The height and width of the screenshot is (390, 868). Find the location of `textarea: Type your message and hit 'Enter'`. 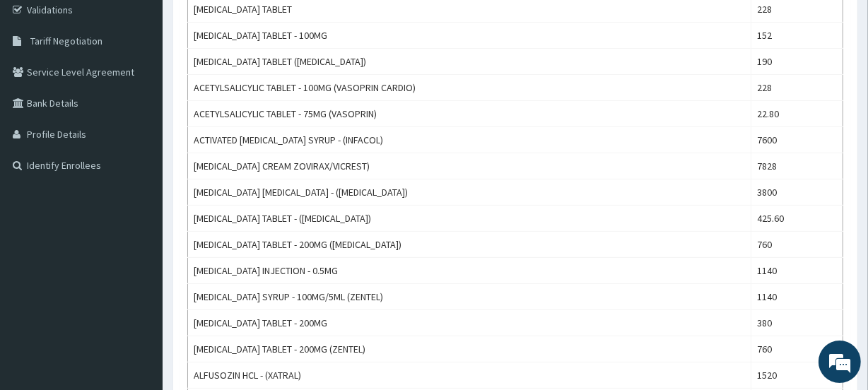

textarea: Type your message and hit 'Enter' is located at coordinates (138, 273).